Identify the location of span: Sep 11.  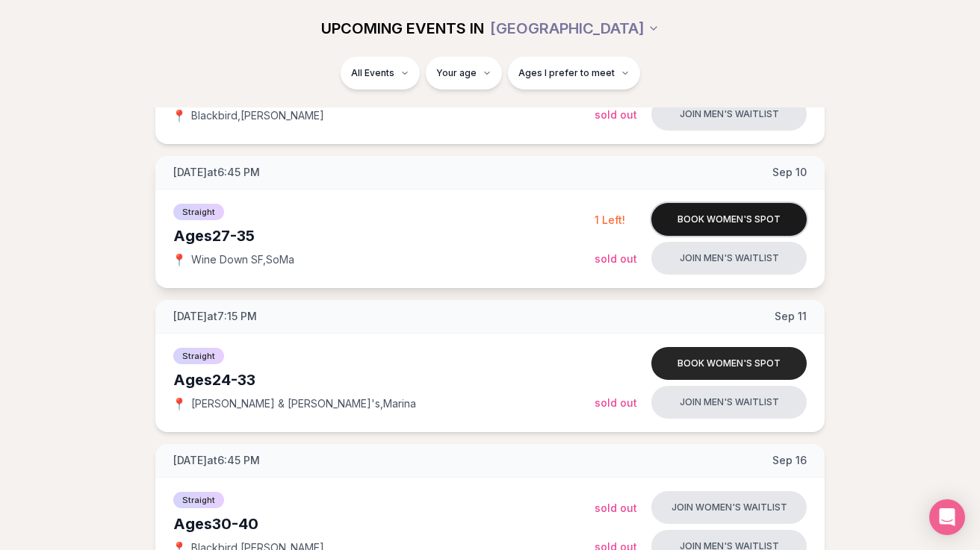
(790, 317).